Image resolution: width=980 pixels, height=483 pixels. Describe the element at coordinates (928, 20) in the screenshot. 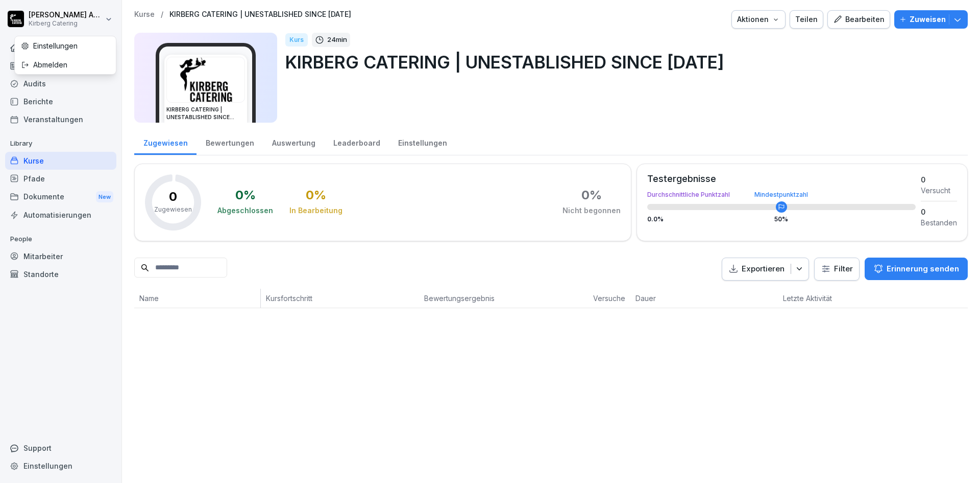

I see `p: Zuweisen` at that location.